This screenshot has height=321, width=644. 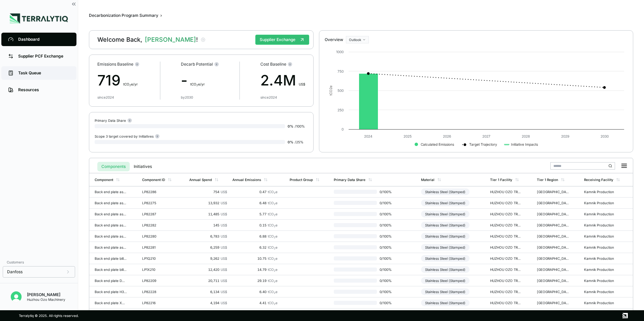 I want to click on img: Logo, so click(x=39, y=18).